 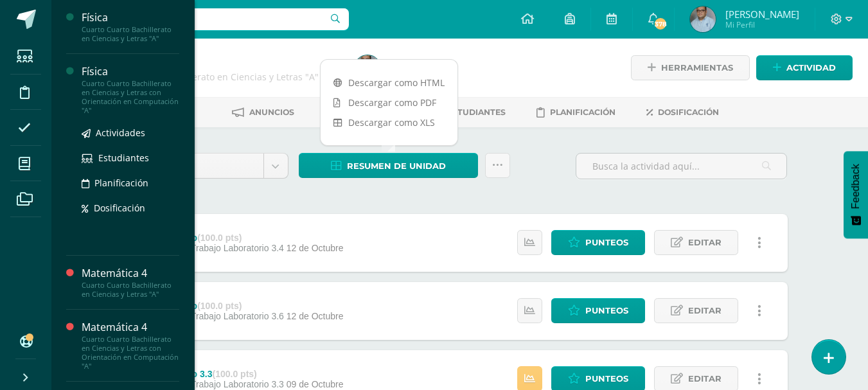 I want to click on span: 2. Hoja de Trabajo Laboratorio 3.3, so click(x=215, y=384).